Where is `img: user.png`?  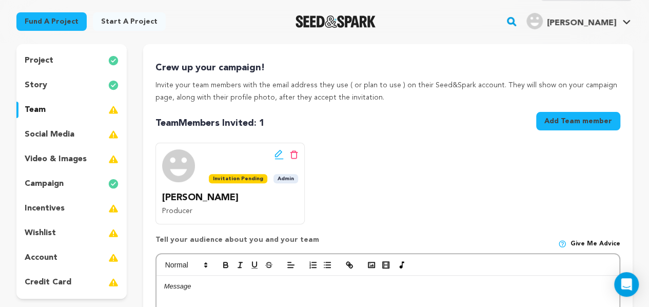
img: user.png is located at coordinates (534, 21).